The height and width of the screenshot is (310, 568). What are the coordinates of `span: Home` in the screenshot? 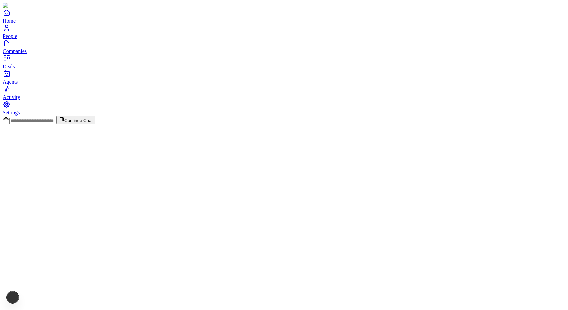 It's located at (9, 21).